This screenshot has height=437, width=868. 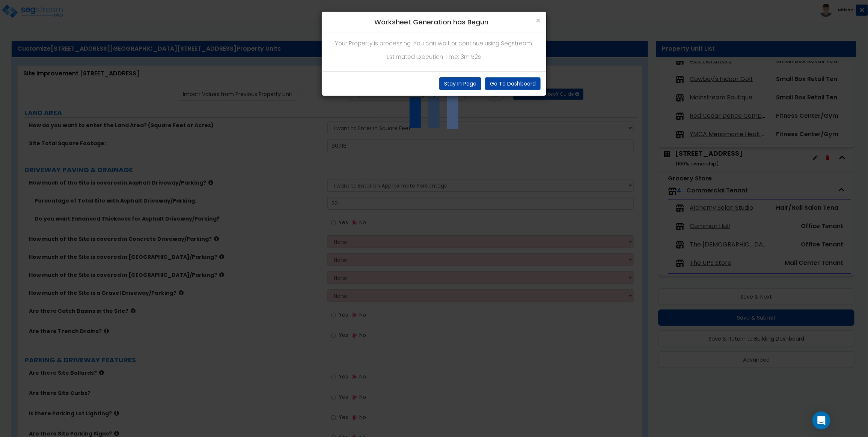 I want to click on p: Your Property is processing. You can wait or continue using Segstream., so click(x=434, y=43).